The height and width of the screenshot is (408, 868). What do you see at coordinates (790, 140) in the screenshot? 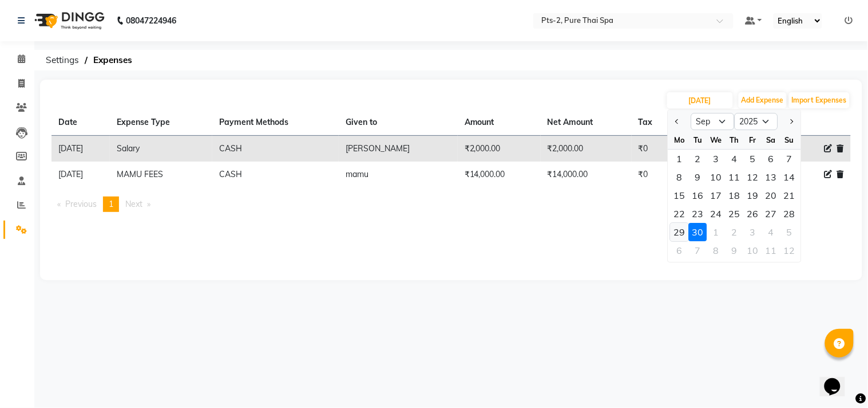
I see `div: Su` at bounding box center [790, 140].